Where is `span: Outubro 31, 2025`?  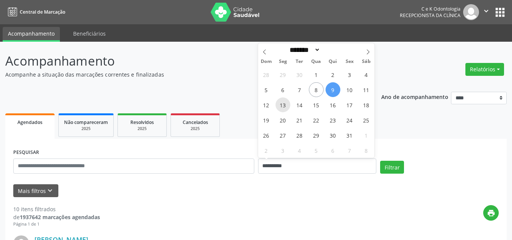 span: Outubro 31, 2025 is located at coordinates (349, 135).